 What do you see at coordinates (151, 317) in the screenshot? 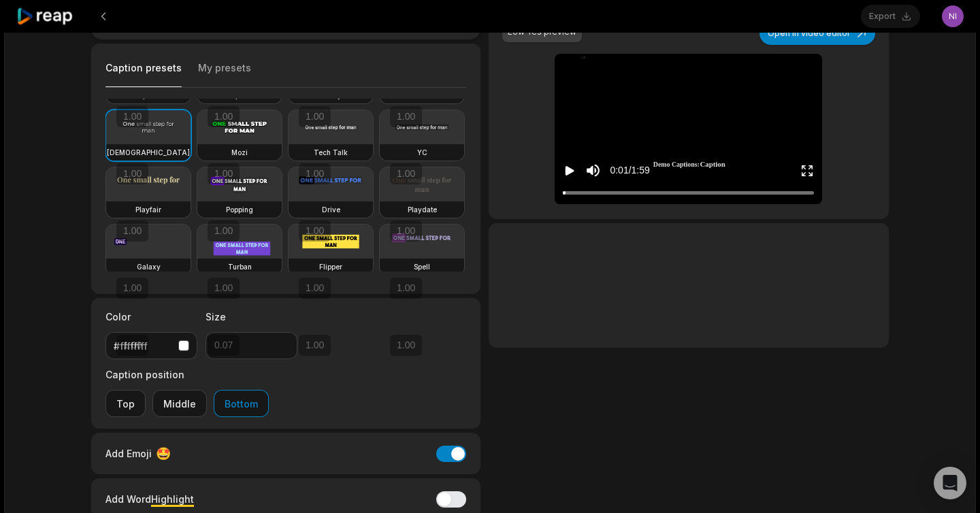
I see `label: Color` at bounding box center [151, 317].